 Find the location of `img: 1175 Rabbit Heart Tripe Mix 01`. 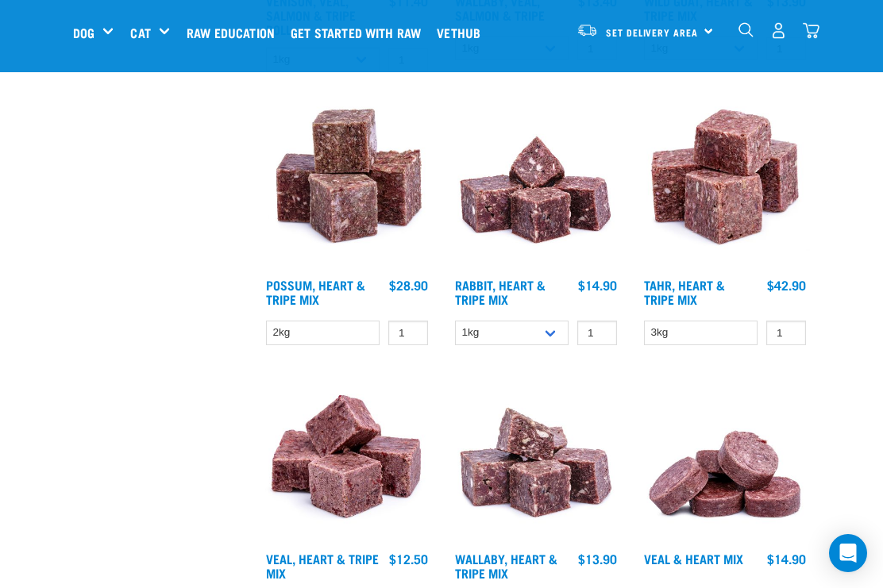

img: 1175 Rabbit Heart Tripe Mix 01 is located at coordinates (536, 185).